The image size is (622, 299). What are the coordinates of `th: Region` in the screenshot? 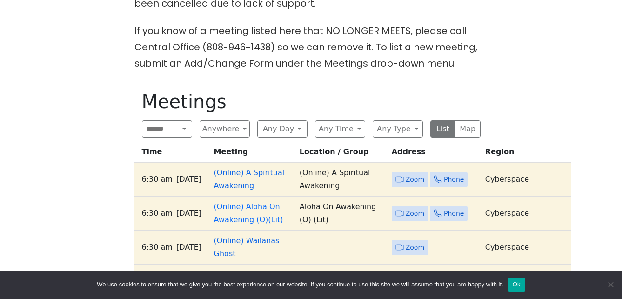 It's located at (526, 154).